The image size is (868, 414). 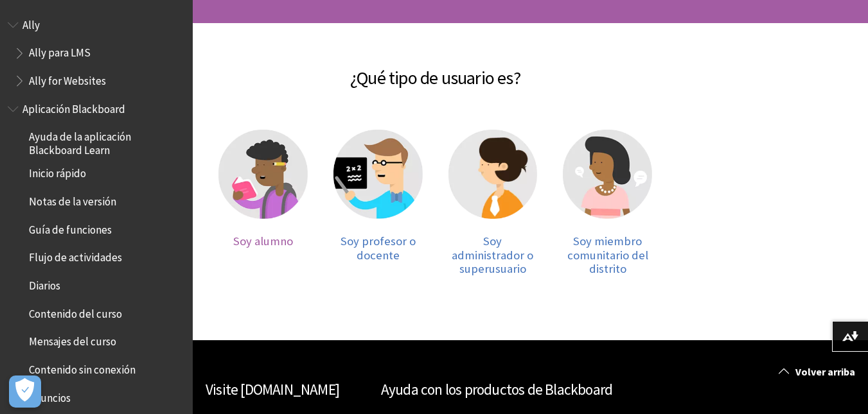 What do you see at coordinates (96, 52) in the screenshot?
I see `nav: Book outline for Anthology Ally Help` at bounding box center [96, 52].